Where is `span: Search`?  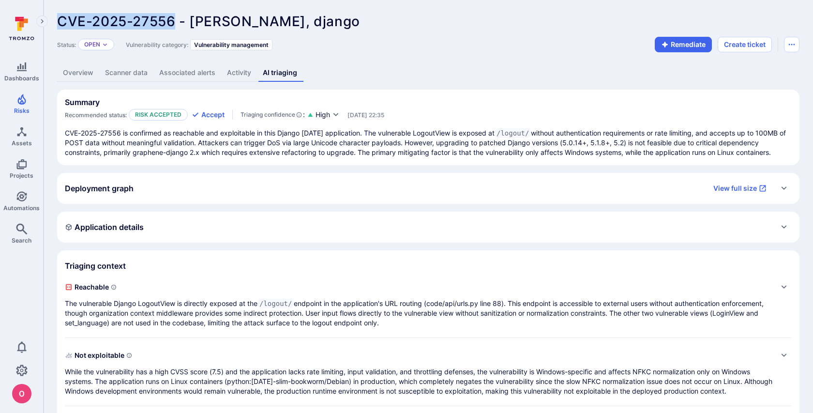 span: Search is located at coordinates (21, 240).